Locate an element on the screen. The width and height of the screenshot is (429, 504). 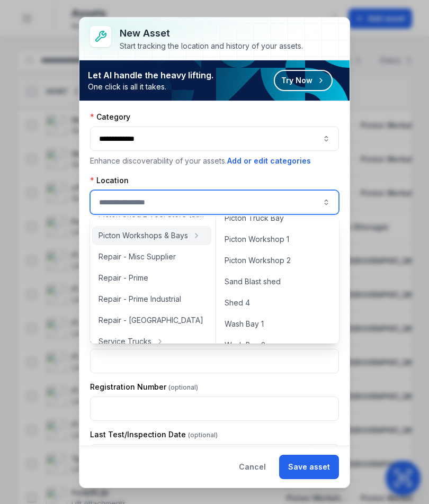
span: Repair - Prime is located at coordinates (123, 278).